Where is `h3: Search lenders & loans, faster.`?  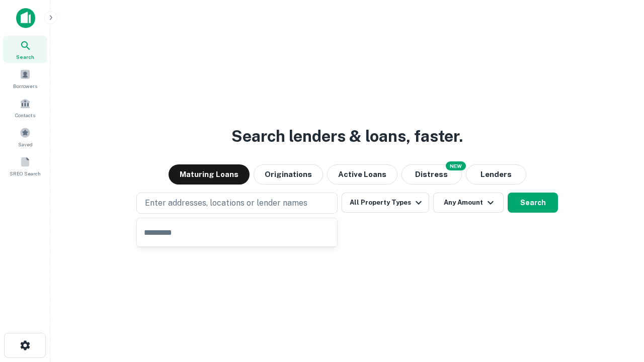 h3: Search lenders & loans, faster. is located at coordinates (347, 136).